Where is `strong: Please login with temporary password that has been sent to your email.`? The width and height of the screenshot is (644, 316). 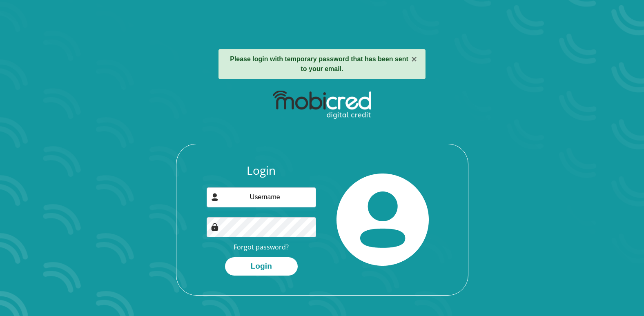 strong: Please login with temporary password that has been sent to your email. is located at coordinates (319, 64).